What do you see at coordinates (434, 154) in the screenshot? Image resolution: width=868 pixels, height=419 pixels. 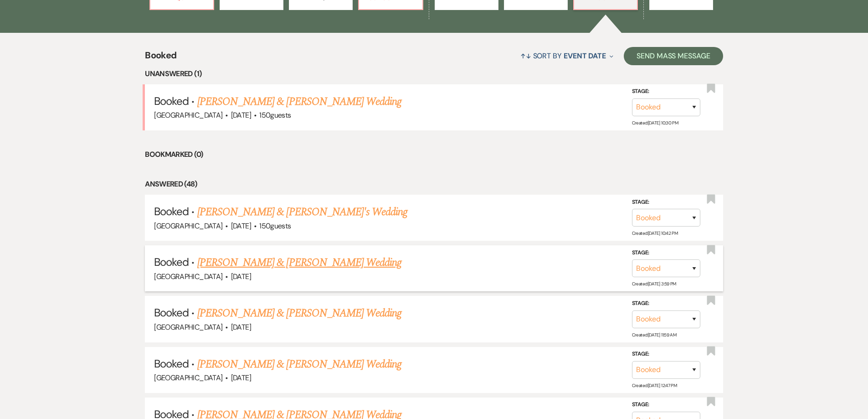 I see `li: Bookmarked (0)` at bounding box center [434, 154].